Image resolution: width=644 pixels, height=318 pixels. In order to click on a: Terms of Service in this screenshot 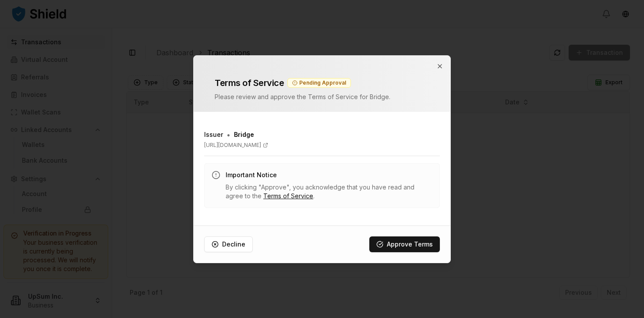, I will do `click(288, 195)`.